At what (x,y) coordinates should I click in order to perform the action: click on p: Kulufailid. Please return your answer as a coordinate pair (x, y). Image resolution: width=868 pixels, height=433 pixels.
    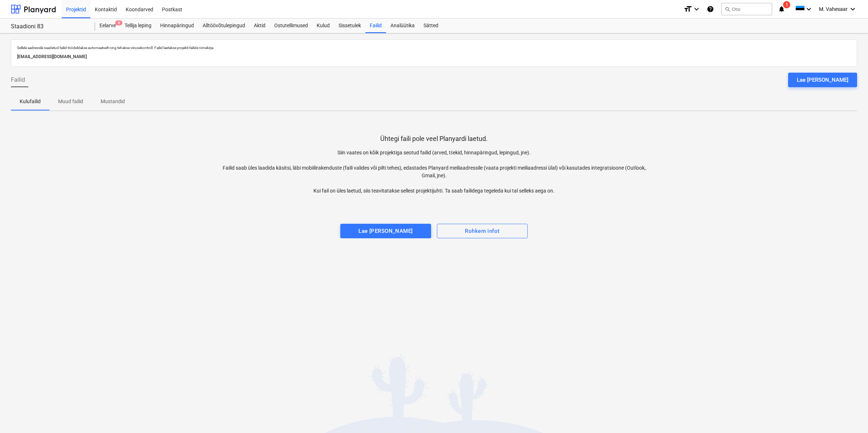
    Looking at the image, I should click on (30, 101).